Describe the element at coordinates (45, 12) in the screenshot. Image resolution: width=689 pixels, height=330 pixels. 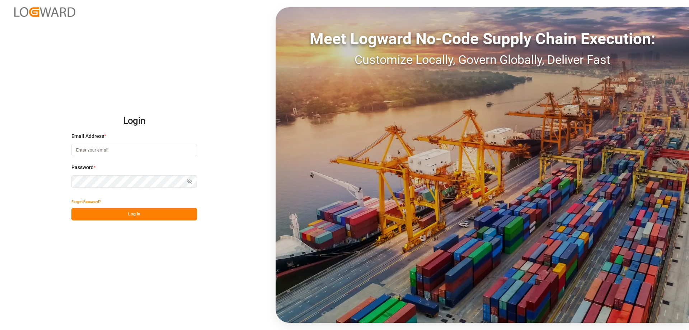
I see `img: Logward_new_orange.png` at that location.